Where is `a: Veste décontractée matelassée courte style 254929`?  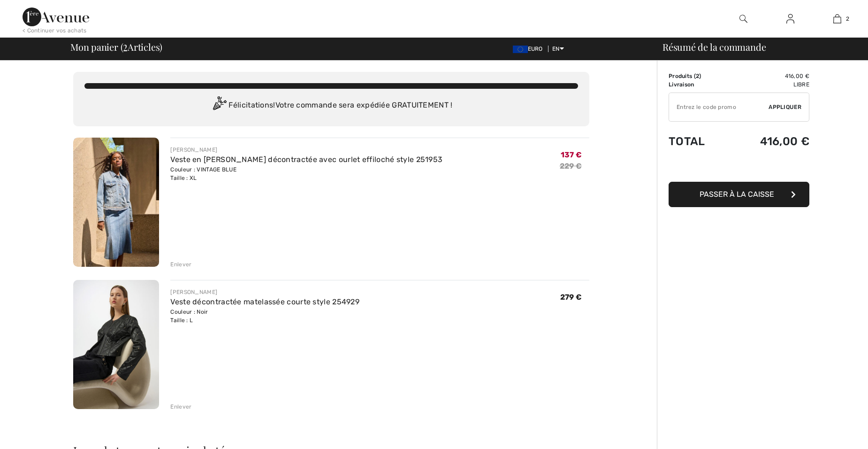
a: Veste décontractée matelassée courte style 254929 is located at coordinates (265, 301).